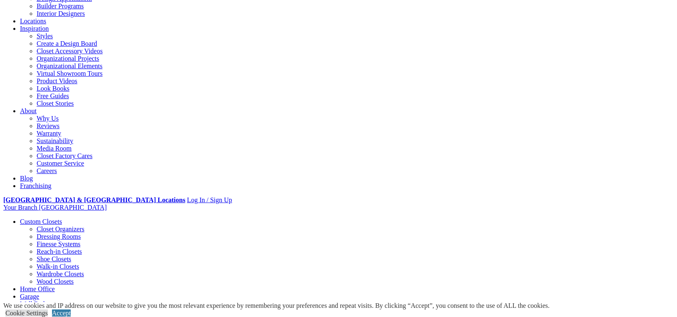  Describe the element at coordinates (55, 141) in the screenshot. I see `a: Sustainability` at that location.